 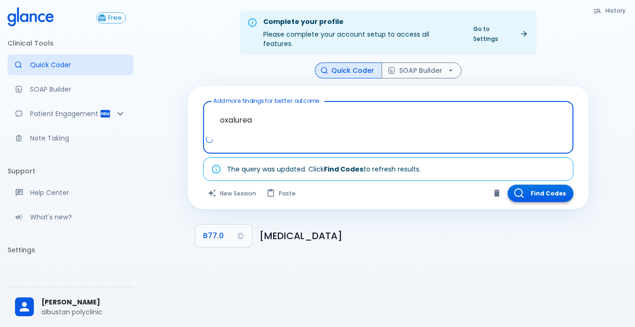 What do you see at coordinates (344, 169) in the screenshot?
I see `strong: Find Codes` at bounding box center [344, 169].